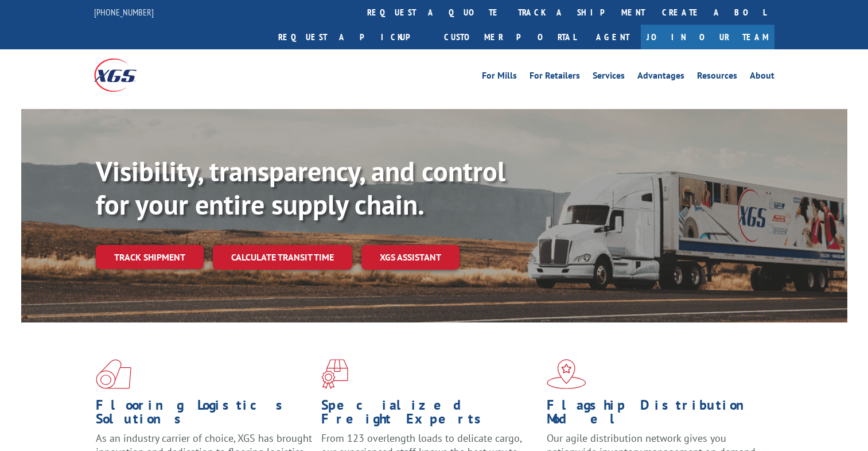 The width and height of the screenshot is (868, 451). Describe the element at coordinates (410, 257) in the screenshot. I see `a: XGS ASSISTANT` at that location.